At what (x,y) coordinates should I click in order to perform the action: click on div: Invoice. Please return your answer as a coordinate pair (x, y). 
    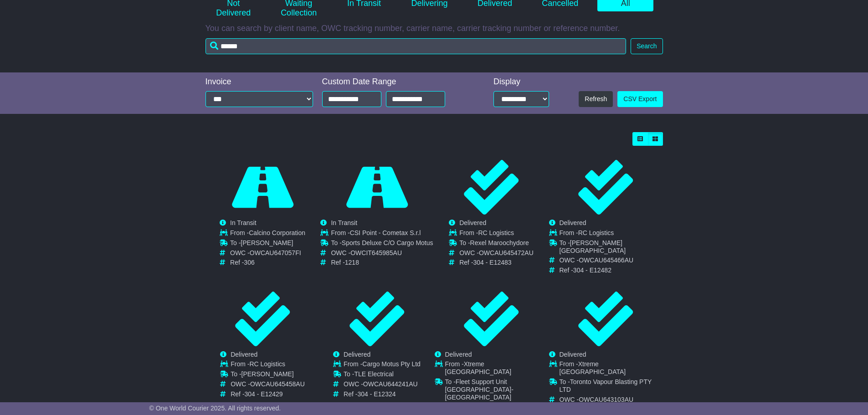
    Looking at the image, I should click on (260, 82).